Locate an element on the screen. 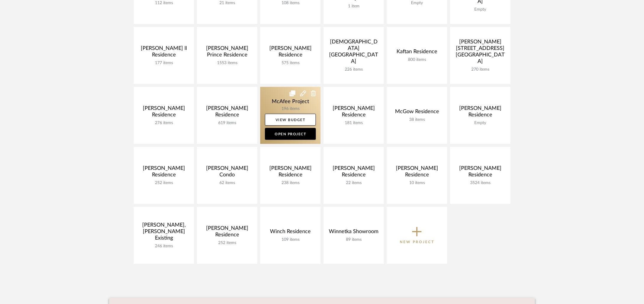  div: 109 items is located at coordinates (290, 240).